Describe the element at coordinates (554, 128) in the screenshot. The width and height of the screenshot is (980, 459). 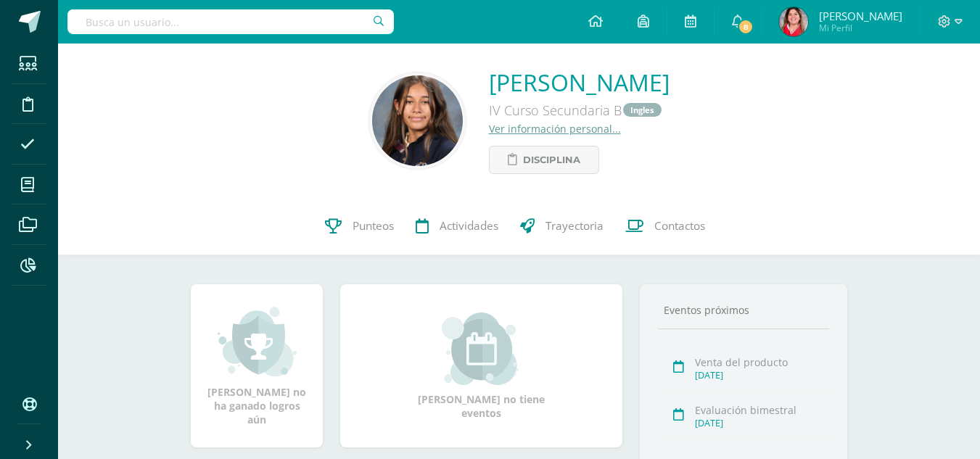
I see `a: Ver información personal...` at that location.